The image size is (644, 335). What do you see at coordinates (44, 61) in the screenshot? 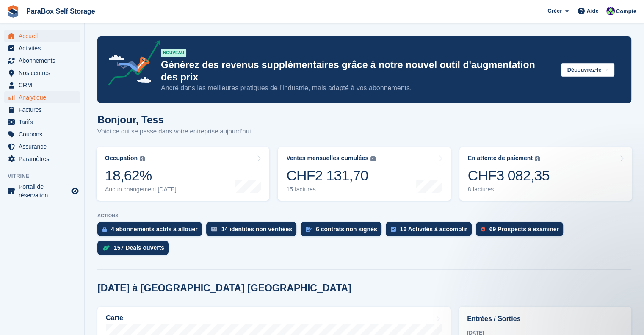
I see `span: Abonnements` at bounding box center [44, 61].